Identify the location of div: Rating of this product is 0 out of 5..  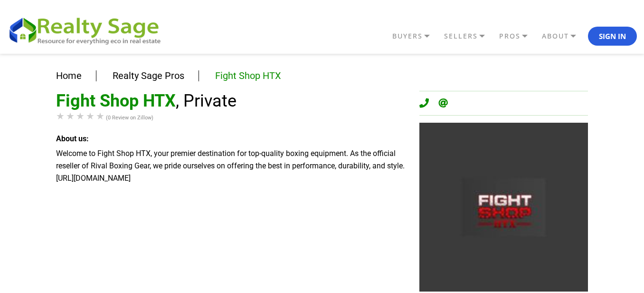
(81, 116).